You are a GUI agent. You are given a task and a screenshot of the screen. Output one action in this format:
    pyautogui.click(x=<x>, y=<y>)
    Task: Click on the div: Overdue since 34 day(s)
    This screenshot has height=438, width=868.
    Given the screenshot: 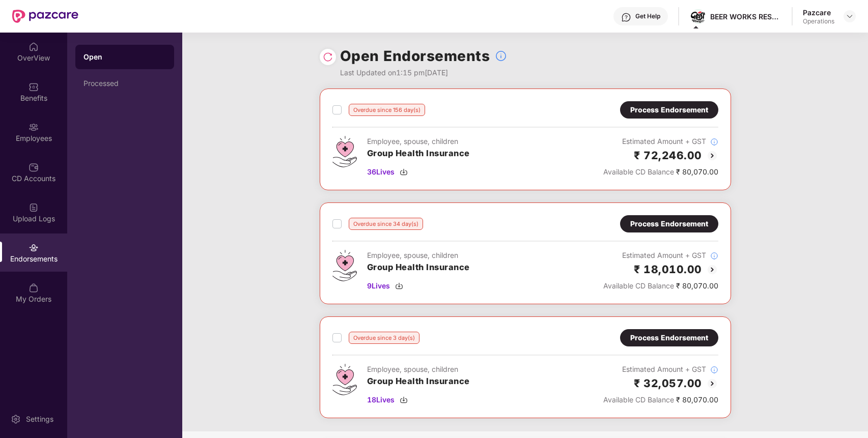 What is the action you would take?
    pyautogui.click(x=386, y=224)
    